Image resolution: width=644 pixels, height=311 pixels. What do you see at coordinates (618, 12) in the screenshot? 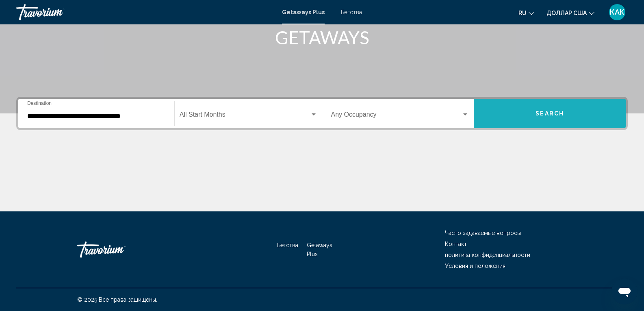
I see `font: КАК` at bounding box center [618, 12].